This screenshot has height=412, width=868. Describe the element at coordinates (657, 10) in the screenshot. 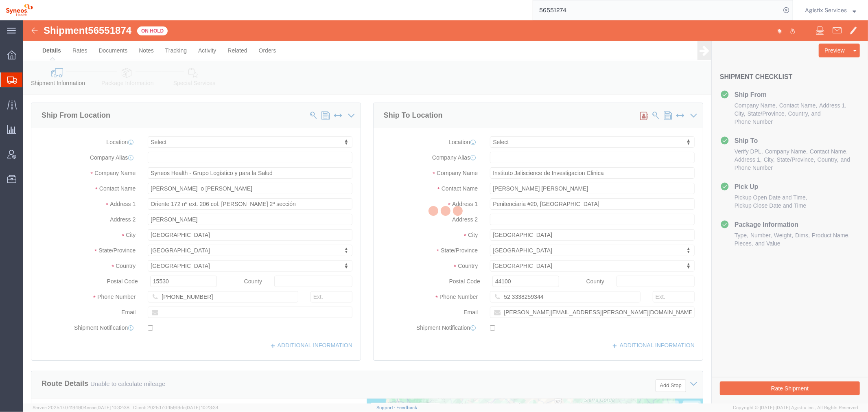

I see `input: Search for shipment number, reference number` at that location.